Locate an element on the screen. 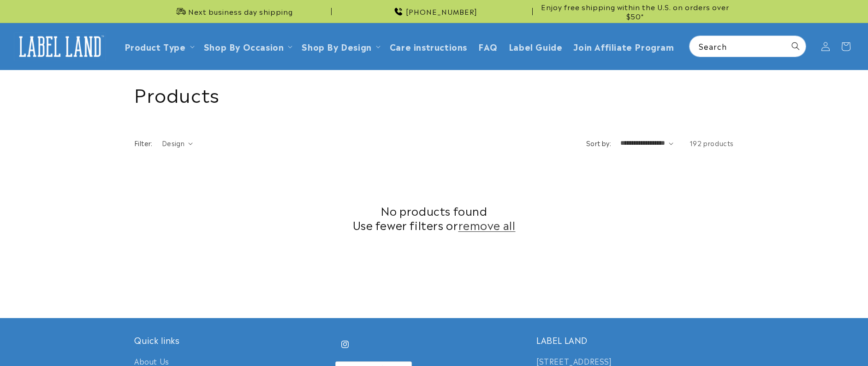 The width and height of the screenshot is (868, 366). a: Product Type is located at coordinates (155, 46).